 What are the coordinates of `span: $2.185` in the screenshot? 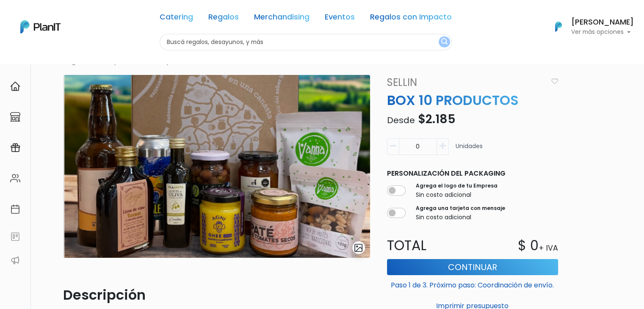 It's located at (436, 119).